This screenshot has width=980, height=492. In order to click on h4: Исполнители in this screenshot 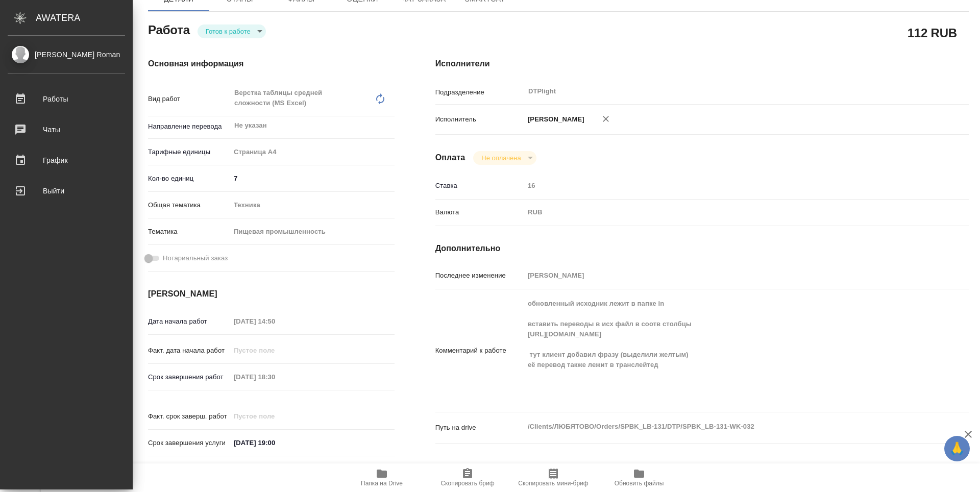, I will do `click(702, 64)`.